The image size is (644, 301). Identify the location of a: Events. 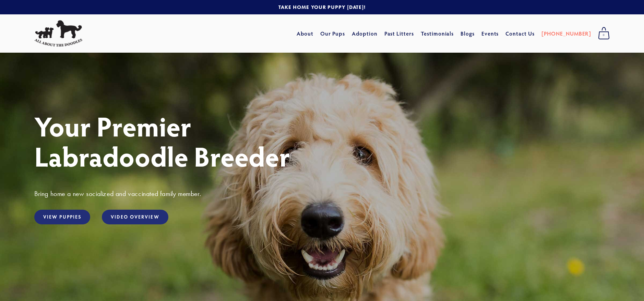
(490, 34).